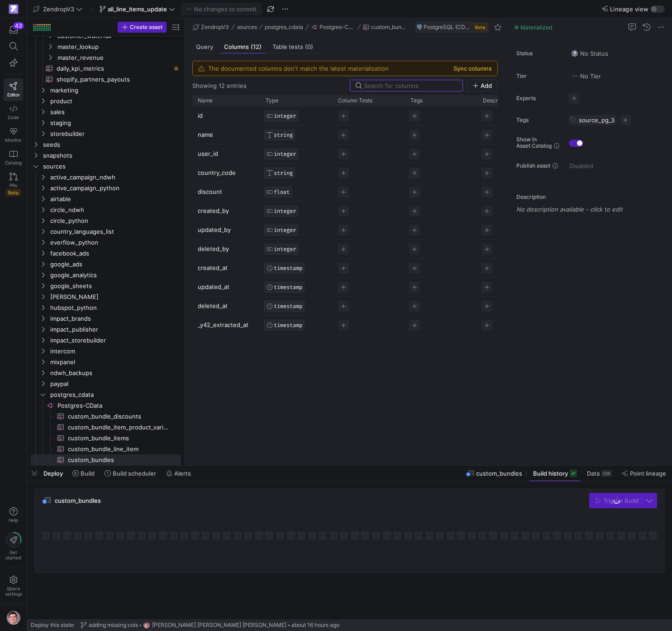  What do you see at coordinates (13, 113) in the screenshot?
I see `a: Code` at bounding box center [13, 113].